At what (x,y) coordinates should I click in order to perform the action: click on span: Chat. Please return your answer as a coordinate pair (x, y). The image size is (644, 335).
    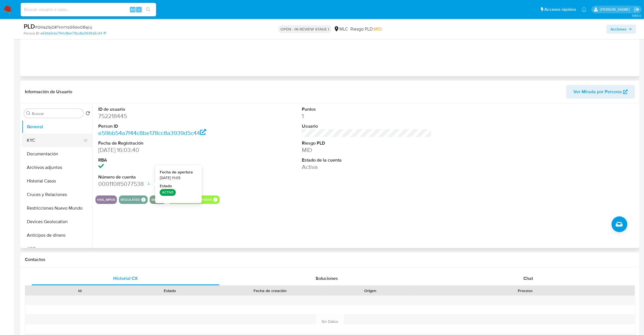
    Looking at the image, I should click on (528, 278).